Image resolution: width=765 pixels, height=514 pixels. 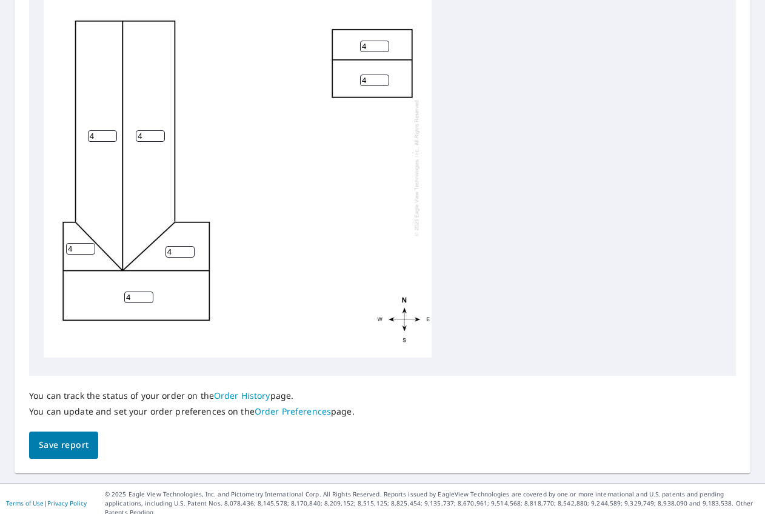 I want to click on button: Save report, so click(x=64, y=445).